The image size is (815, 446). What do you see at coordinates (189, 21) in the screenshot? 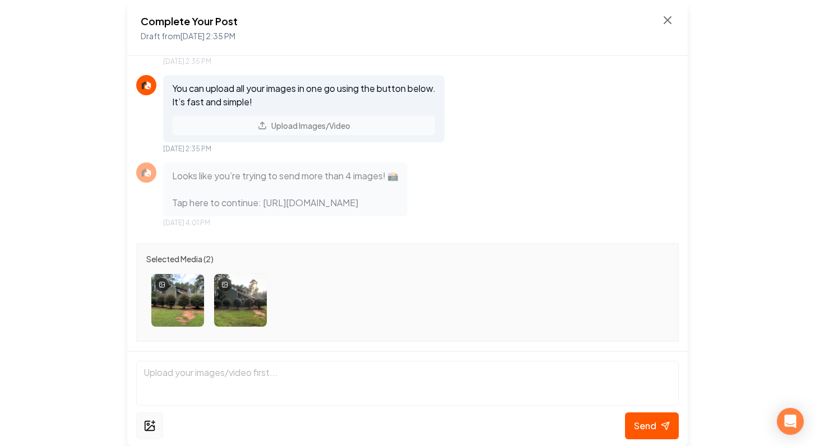
I see `h2: Complete Your Post` at bounding box center [189, 21].